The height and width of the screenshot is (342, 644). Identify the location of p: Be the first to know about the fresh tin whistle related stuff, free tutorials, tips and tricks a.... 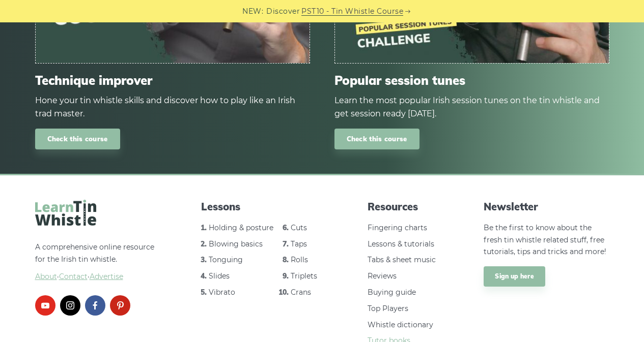
(546, 240).